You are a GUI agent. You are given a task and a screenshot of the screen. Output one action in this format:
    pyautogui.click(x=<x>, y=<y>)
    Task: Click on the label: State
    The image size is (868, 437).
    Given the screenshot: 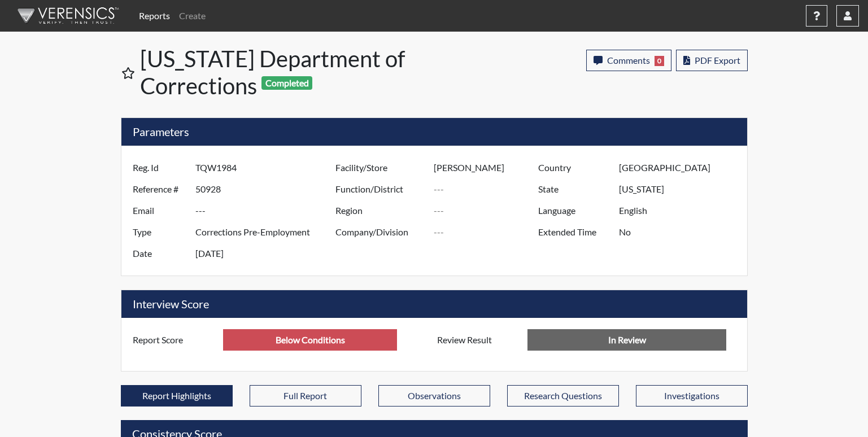 What is the action you would take?
    pyautogui.click(x=574, y=189)
    